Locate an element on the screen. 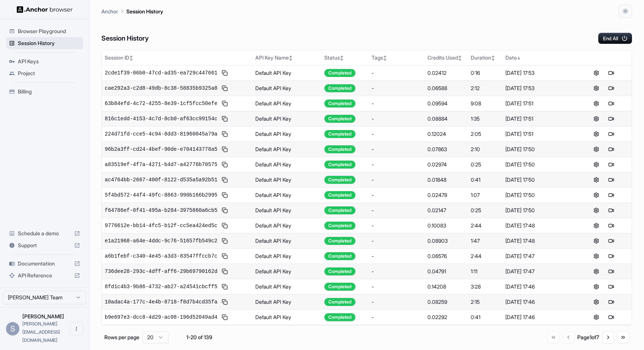 The image size is (644, 350). div: 0.02412 is located at coordinates (446, 73).